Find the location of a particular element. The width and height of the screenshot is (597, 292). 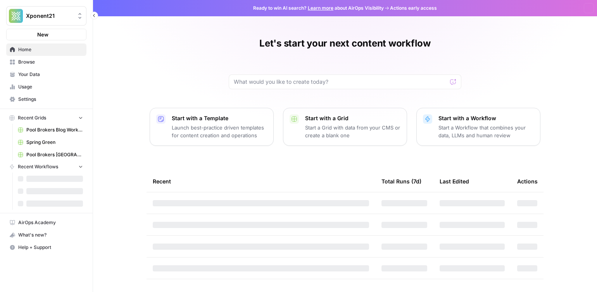

button: Start with a GridStart a Grid with data from your CMS or create a blank one is located at coordinates (345, 127).